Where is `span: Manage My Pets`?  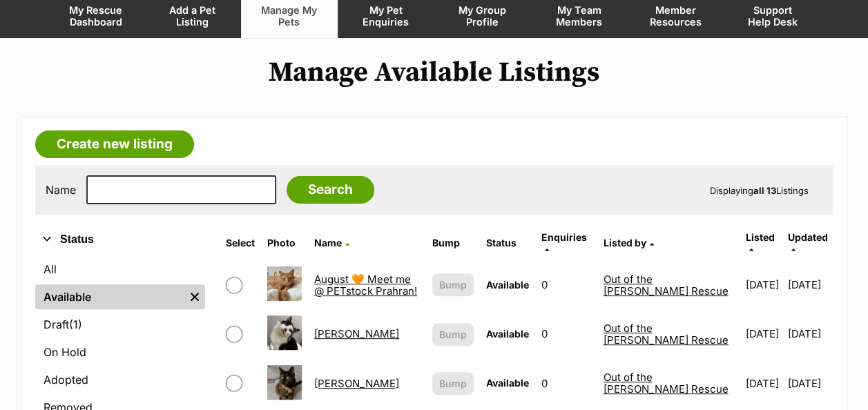
span: Manage My Pets is located at coordinates (289, 16).